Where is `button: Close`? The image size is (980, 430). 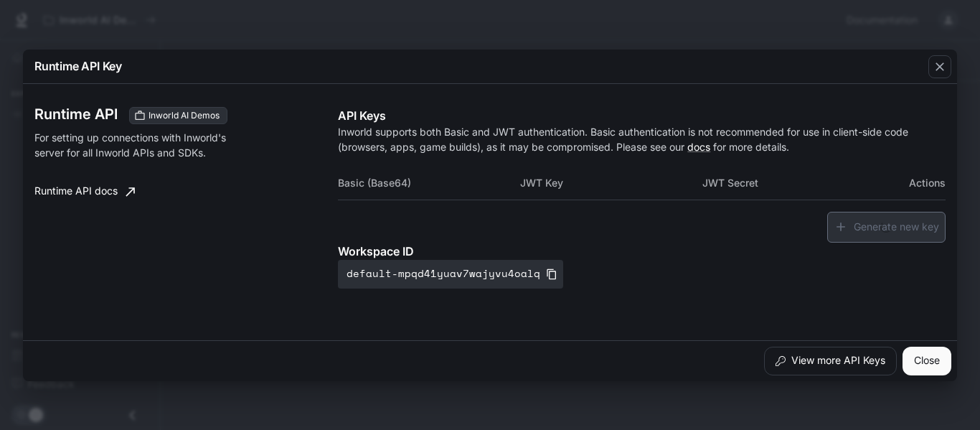
button: Close is located at coordinates (927, 361).